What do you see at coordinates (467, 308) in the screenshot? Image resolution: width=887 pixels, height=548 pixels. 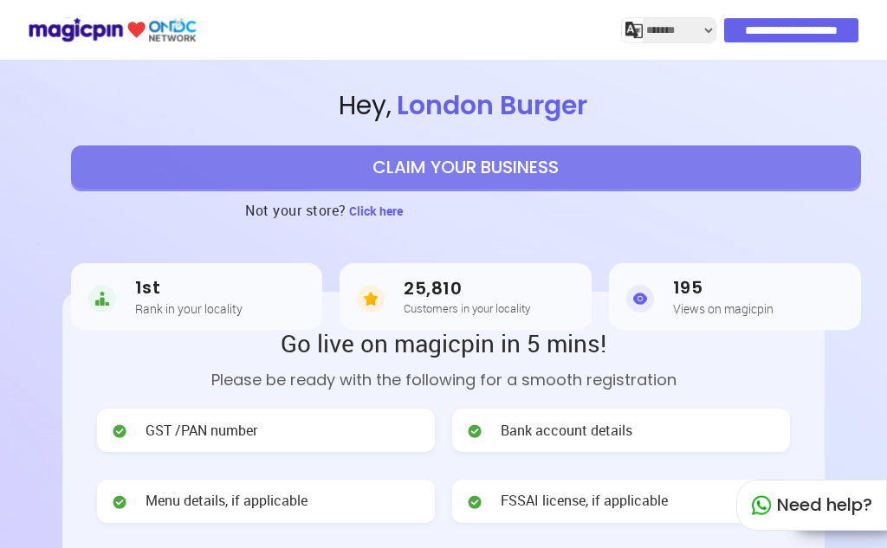 I see `h5: Customers in your locality` at bounding box center [467, 308].